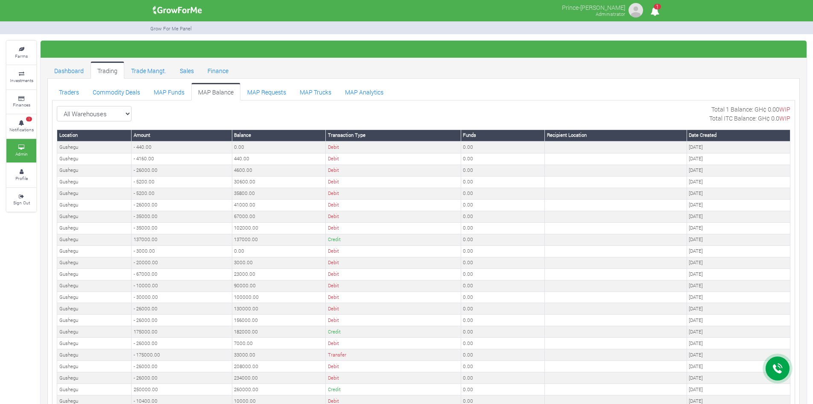  What do you see at coordinates (69, 91) in the screenshot?
I see `a: Traders` at bounding box center [69, 91].